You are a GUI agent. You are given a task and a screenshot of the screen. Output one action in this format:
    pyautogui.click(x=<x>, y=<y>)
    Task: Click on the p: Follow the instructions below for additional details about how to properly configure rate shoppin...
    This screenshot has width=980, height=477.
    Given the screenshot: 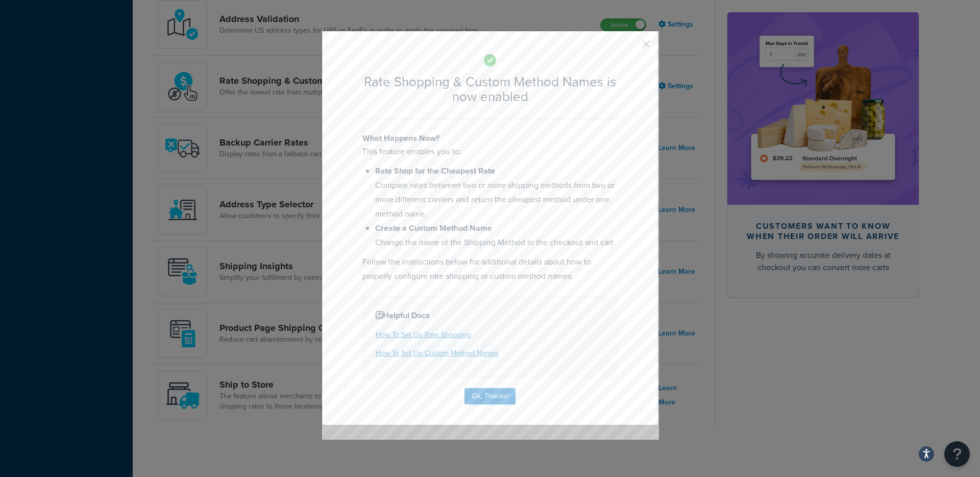 What is the action you would take?
    pyautogui.click(x=490, y=269)
    